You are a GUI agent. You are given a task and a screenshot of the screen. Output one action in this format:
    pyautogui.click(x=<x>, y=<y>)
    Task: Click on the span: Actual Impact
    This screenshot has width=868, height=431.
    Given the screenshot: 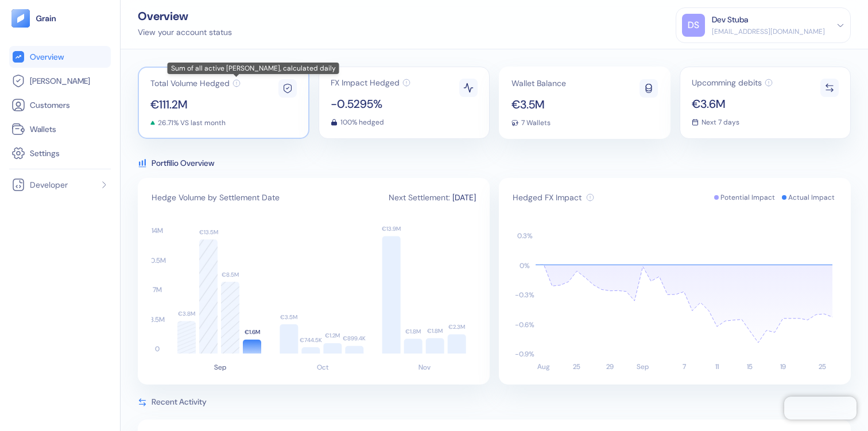 What is the action you would take?
    pyautogui.click(x=811, y=198)
    